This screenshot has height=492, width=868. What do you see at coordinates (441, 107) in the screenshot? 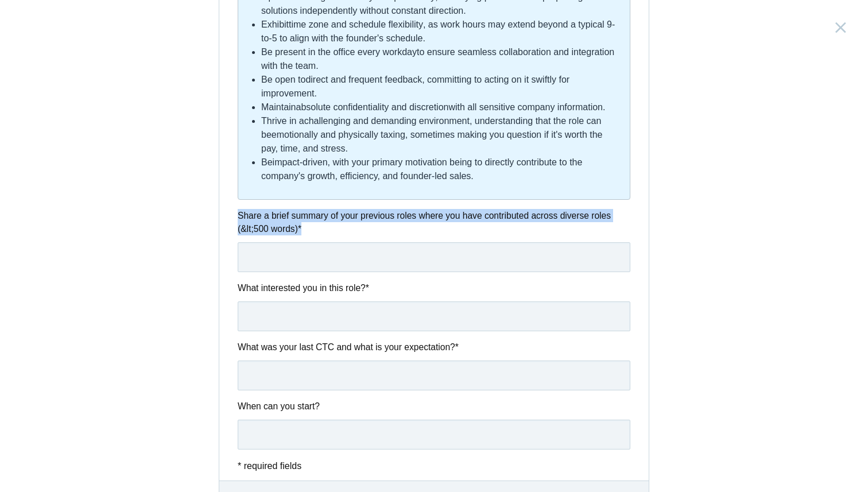
I see `li: Maintain with all sensitive company information.` at bounding box center [441, 107].